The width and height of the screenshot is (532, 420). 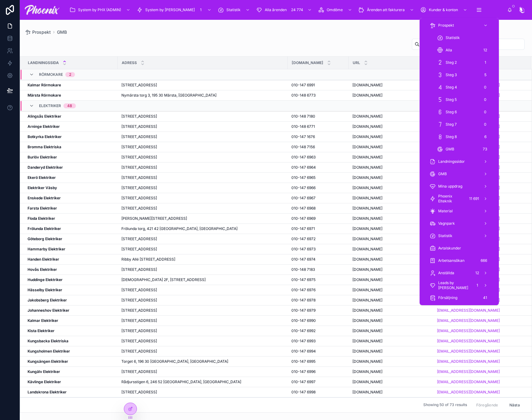 What do you see at coordinates (303, 229) in the screenshot?
I see `span: 010-147 6971` at bounding box center [303, 229].